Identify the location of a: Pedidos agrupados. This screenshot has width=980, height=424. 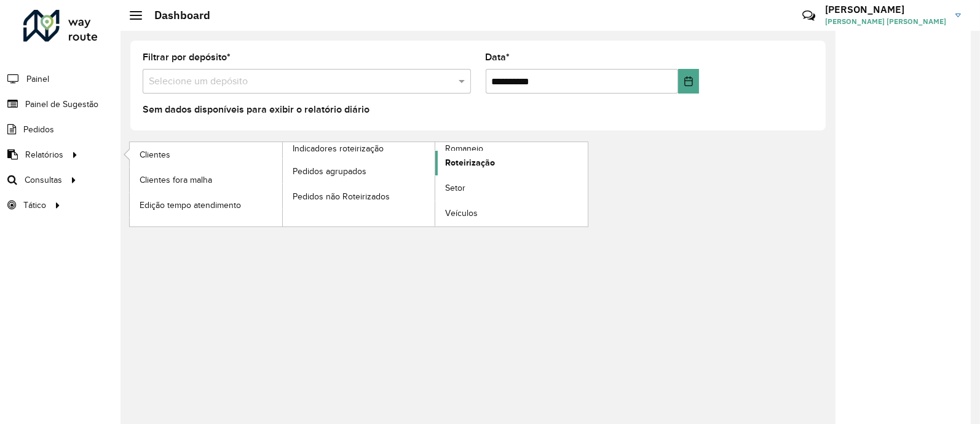
(359, 171).